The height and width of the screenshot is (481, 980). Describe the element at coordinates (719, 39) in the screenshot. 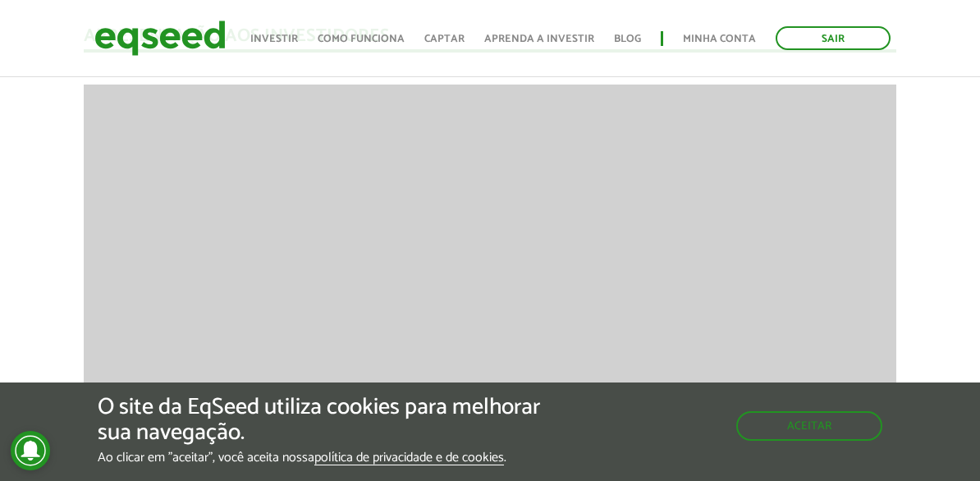

I see `a: Minha conta` at that location.